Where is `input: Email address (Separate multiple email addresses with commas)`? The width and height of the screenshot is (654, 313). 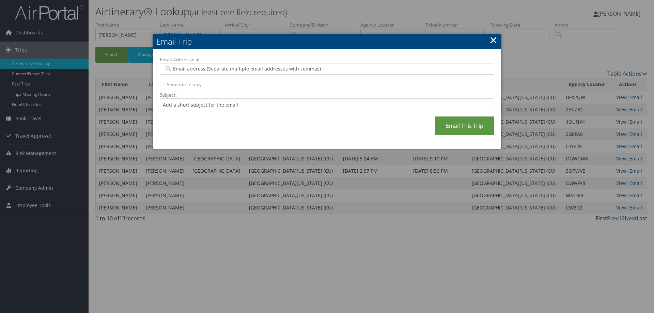
input: Email address (Separate multiple email addresses with commas) is located at coordinates (326, 69).